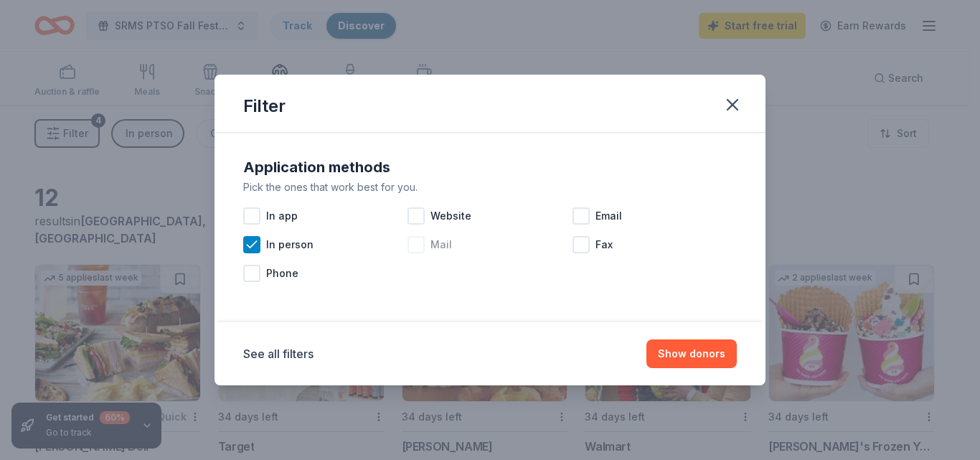 This screenshot has width=980, height=460. I want to click on span: Website, so click(451, 216).